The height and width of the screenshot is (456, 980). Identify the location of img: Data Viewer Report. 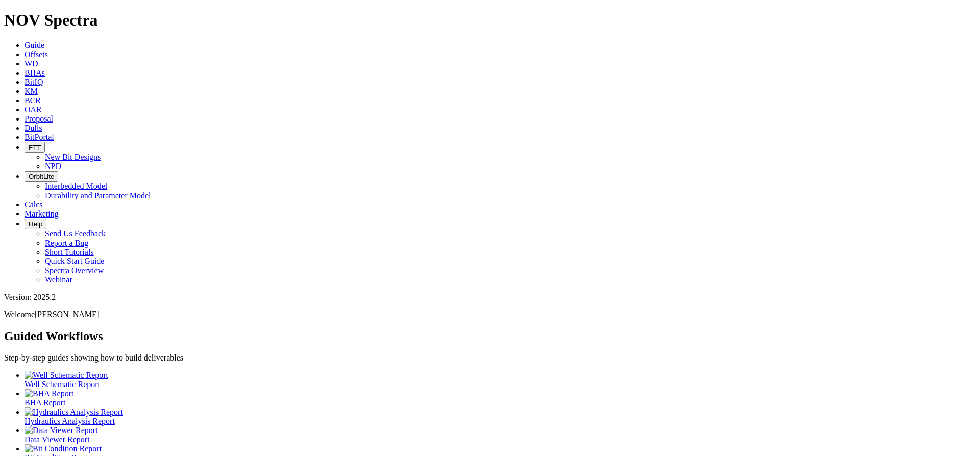
(62, 431).